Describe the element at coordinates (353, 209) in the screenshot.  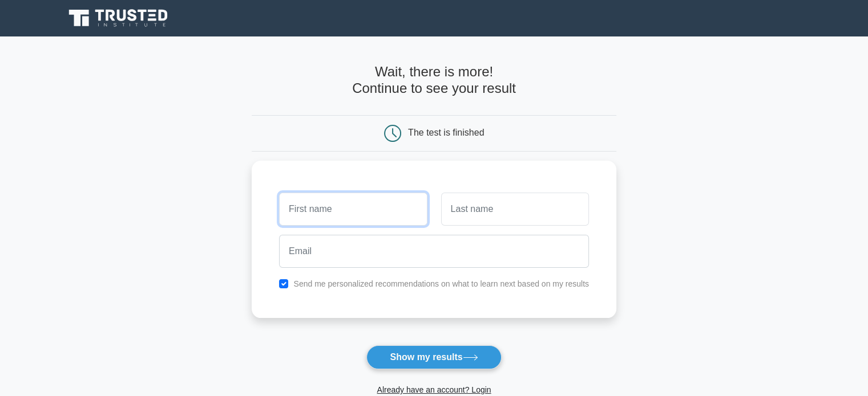
I see `input: First name` at that location.